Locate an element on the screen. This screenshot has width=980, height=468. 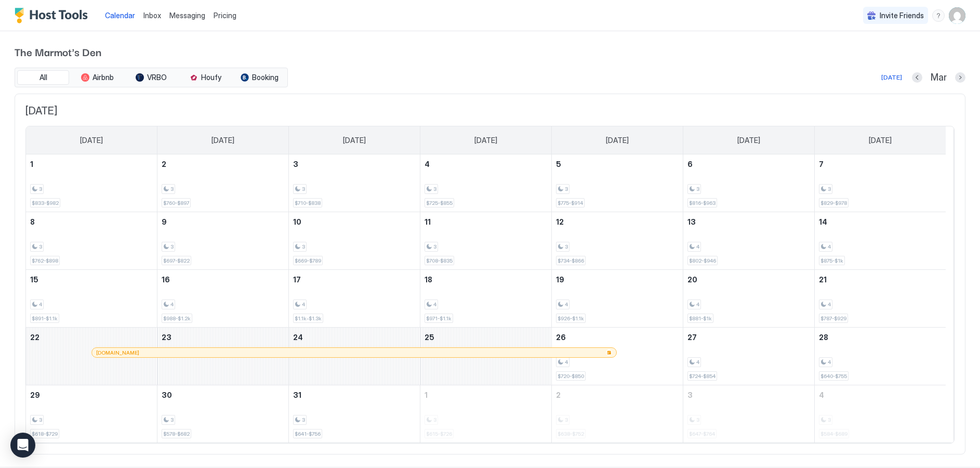
span: 13 is located at coordinates (692, 221).